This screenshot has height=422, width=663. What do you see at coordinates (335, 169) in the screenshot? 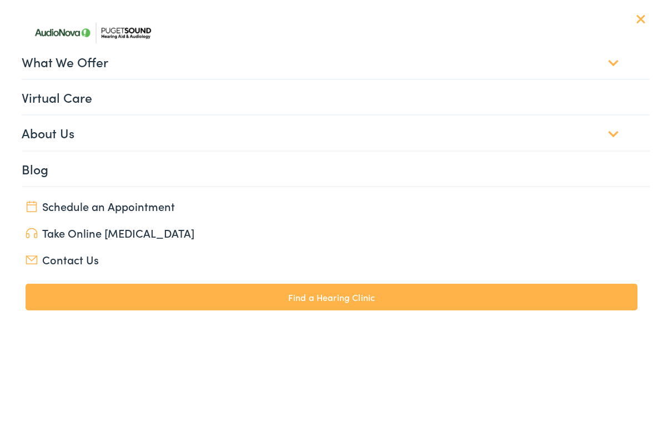
I see `a: Blog` at bounding box center [335, 169].